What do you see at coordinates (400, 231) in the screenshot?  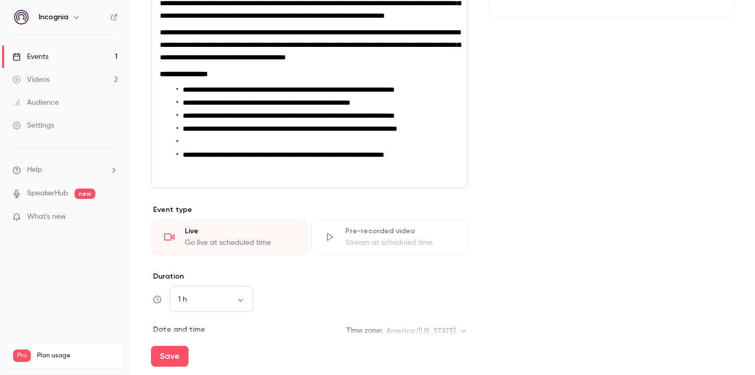 I see `div: Pre-recorded video` at bounding box center [400, 231].